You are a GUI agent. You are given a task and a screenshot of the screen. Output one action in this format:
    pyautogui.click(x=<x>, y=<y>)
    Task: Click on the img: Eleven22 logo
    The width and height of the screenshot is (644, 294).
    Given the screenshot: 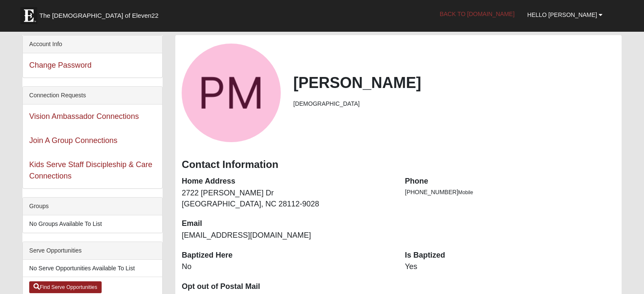 What is the action you would take?
    pyautogui.click(x=29, y=16)
    